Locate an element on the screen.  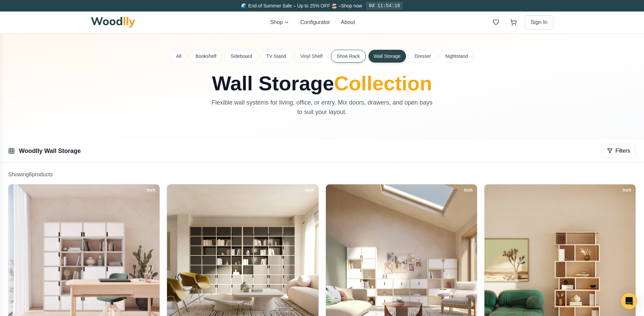
button: Wall Storage is located at coordinates (387, 56).